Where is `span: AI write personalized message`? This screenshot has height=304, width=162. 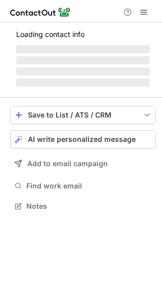 span: AI write personalized message is located at coordinates (82, 139).